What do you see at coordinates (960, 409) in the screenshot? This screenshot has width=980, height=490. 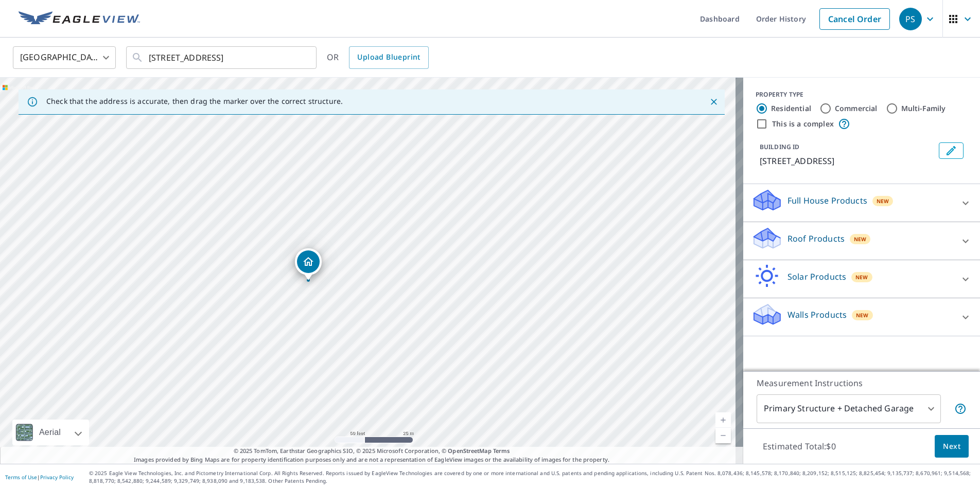 I see `span: Your report will include the primary structure and a detached garage if one exists.` at bounding box center [960, 409].